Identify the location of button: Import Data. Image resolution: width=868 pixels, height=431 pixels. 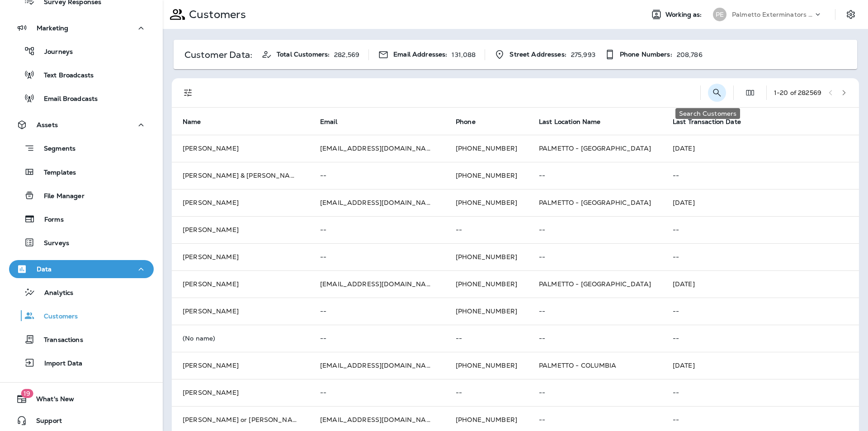
(81, 363).